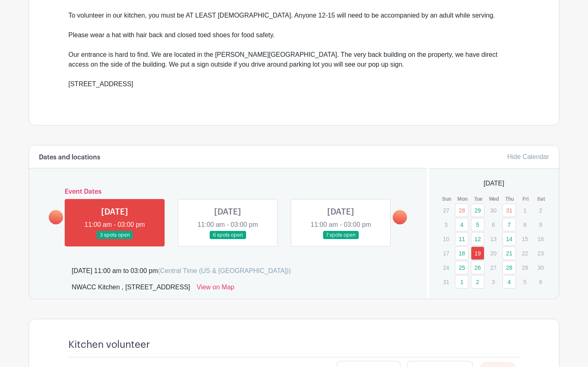 This screenshot has width=588, height=367. What do you see at coordinates (462, 253) in the screenshot?
I see `a: 18` at bounding box center [462, 253].